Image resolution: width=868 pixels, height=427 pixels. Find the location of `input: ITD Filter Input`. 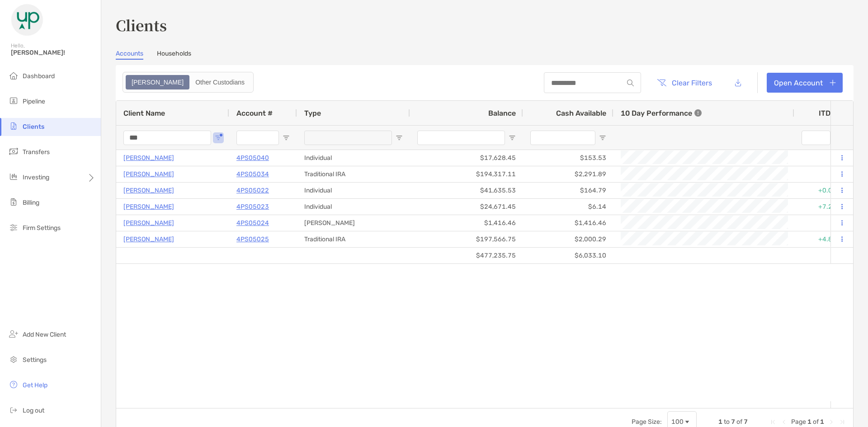

input: ITD Filter Input is located at coordinates (816, 138).